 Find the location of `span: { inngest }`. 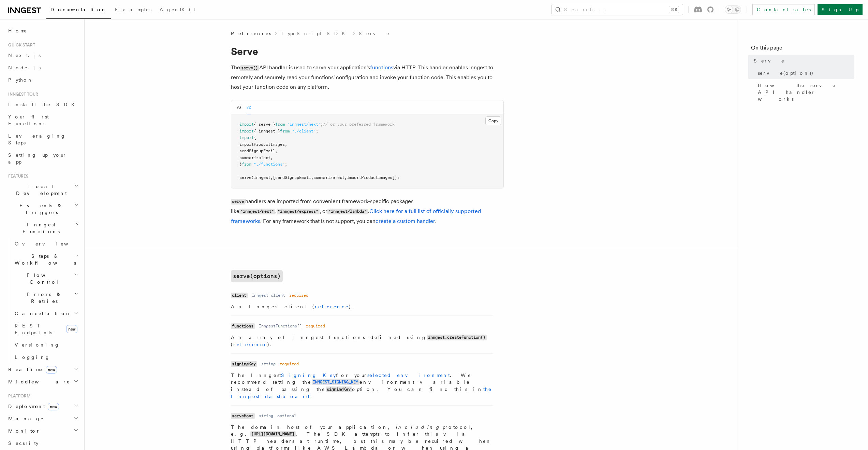

span: { inngest } is located at coordinates (267, 131).